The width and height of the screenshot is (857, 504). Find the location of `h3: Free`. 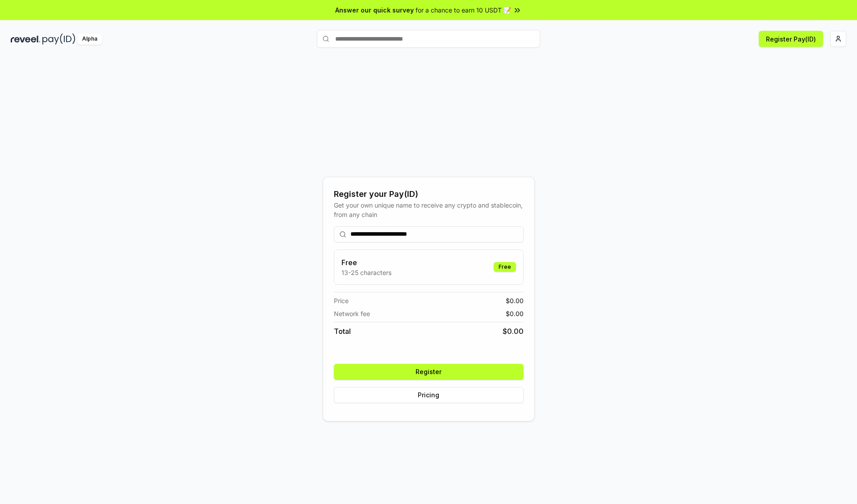

h3: Free is located at coordinates (367, 262).